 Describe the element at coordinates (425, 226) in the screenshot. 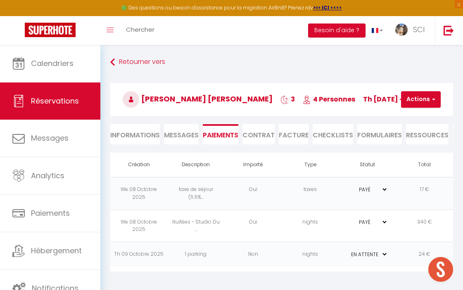

I see `td: 340 €` at that location.